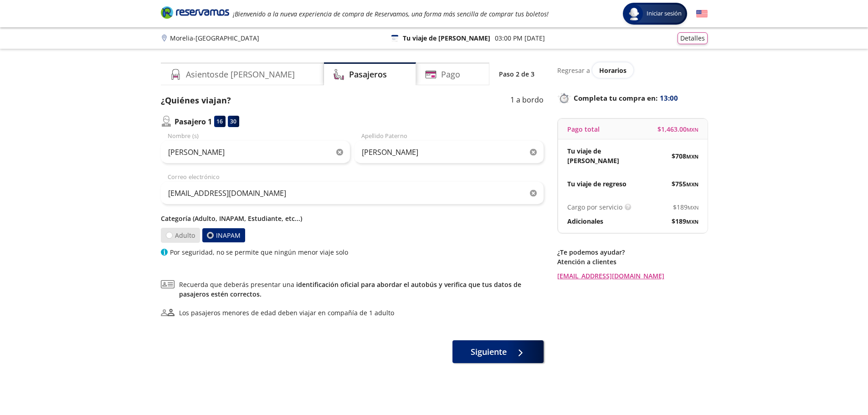  Describe the element at coordinates (685, 156) in the screenshot. I see `span: $ 708` at that location.